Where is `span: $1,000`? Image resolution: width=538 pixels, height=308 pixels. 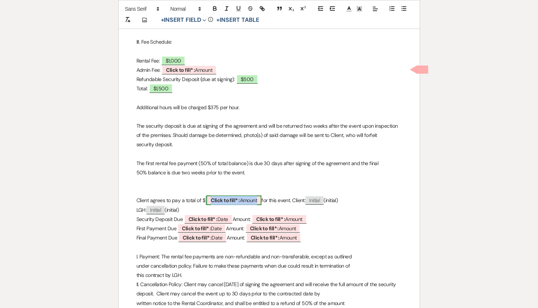
span: $1,000 is located at coordinates (173, 60).